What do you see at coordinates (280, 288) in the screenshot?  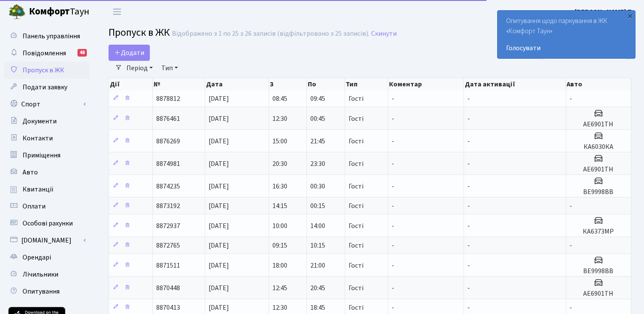 I see `span: 12:45` at bounding box center [280, 288].